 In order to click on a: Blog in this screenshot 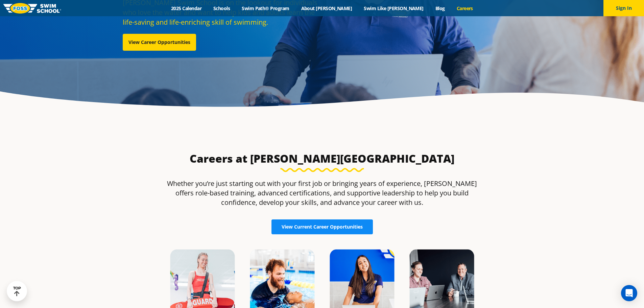, I will do `click(440, 8)`.